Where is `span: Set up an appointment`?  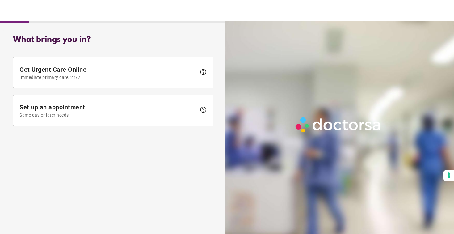 span: Set up an appointment is located at coordinates (108, 110).